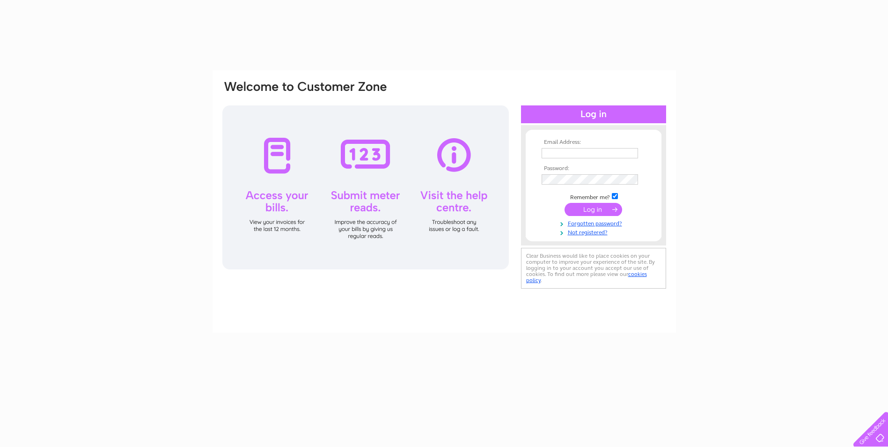 The image size is (888, 447). What do you see at coordinates (594, 142) in the screenshot?
I see `th: Email Address:` at bounding box center [594, 142].